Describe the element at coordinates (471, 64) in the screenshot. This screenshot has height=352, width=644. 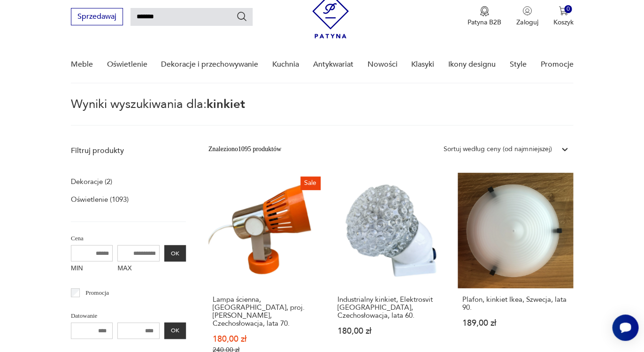
I see `a: Ikony designu` at that location.